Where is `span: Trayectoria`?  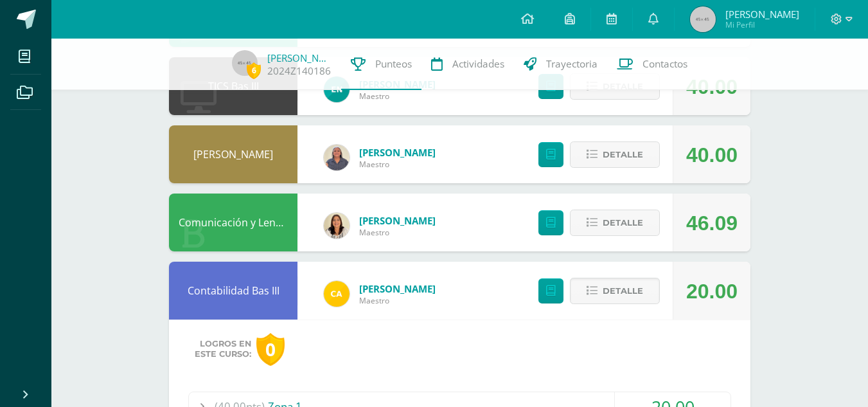
span: Trayectoria is located at coordinates (572, 63).